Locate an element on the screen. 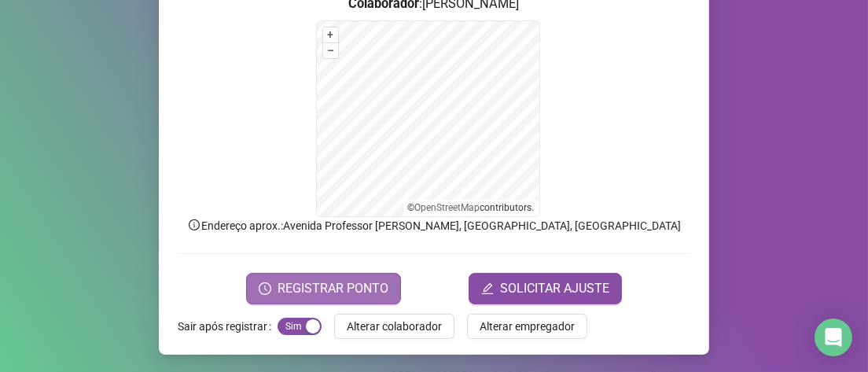  span: clock-circle is located at coordinates (265, 288).